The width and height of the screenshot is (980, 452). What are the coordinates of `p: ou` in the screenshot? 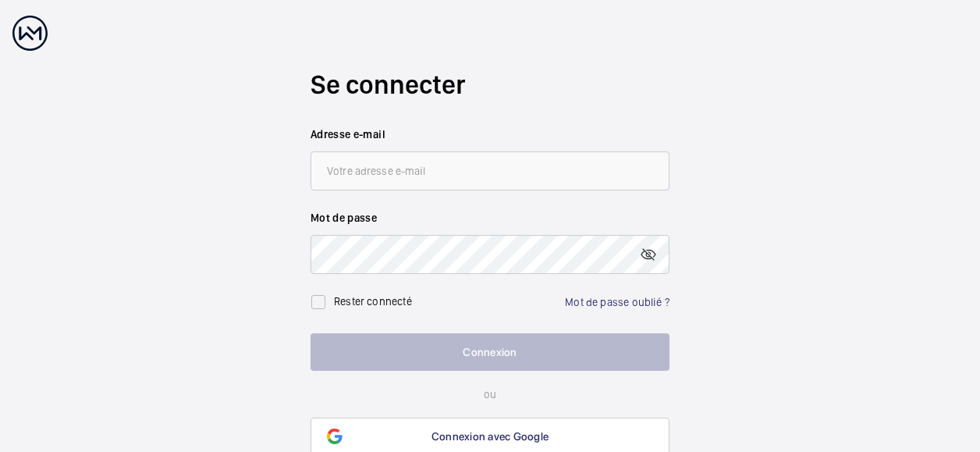 It's located at (490, 394).